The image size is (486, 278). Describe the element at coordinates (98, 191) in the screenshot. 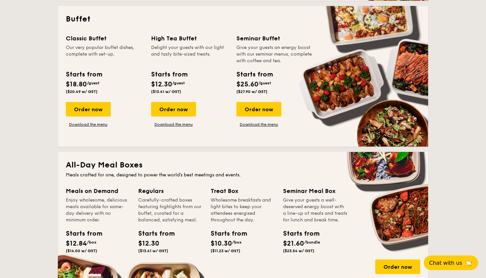

I see `div: Meals on Demand` at that location.